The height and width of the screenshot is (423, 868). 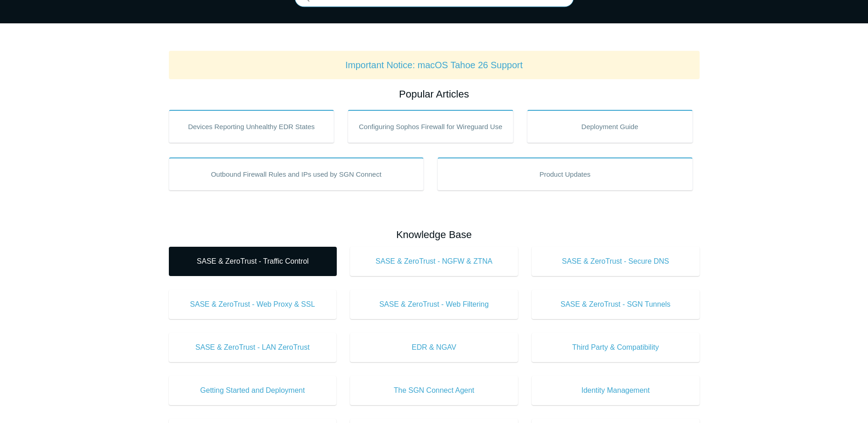 What do you see at coordinates (434, 65) in the screenshot?
I see `a: Important Notice: macOS Tahoe 26 Support` at bounding box center [434, 65].